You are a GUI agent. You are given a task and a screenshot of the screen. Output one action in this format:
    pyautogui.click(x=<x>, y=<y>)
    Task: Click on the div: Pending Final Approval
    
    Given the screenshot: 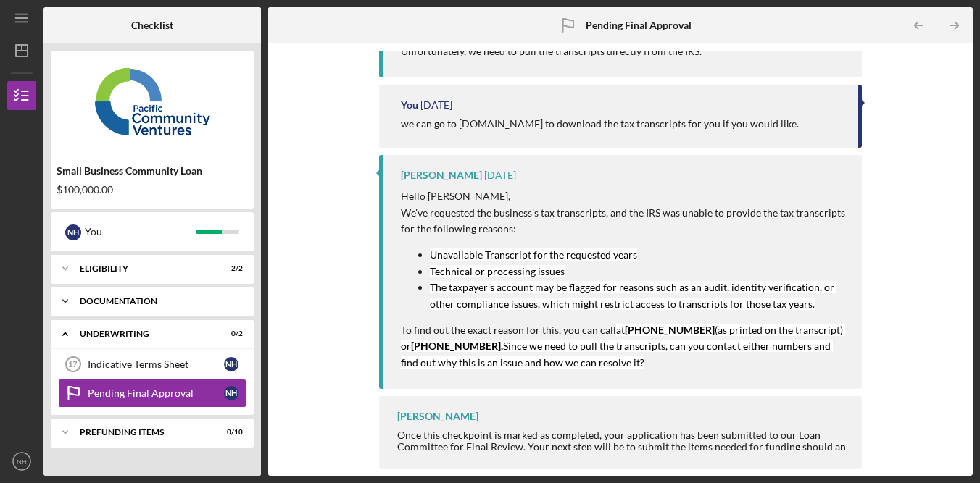 What is the action you would take?
    pyautogui.click(x=156, y=394)
    